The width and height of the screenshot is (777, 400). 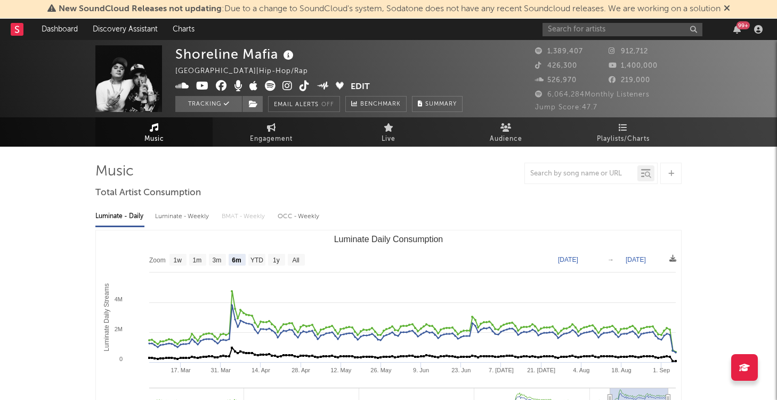 I want to click on input: Search for artists, so click(x=623, y=29).